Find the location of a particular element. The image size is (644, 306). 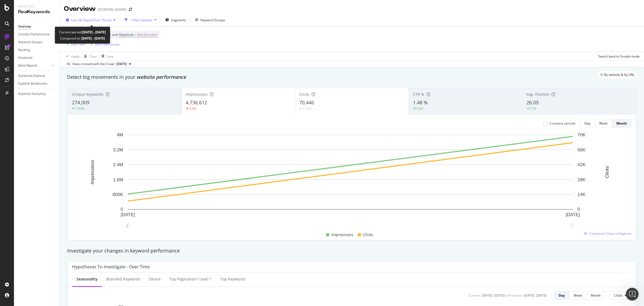

span: 274,009 is located at coordinates (81, 102).